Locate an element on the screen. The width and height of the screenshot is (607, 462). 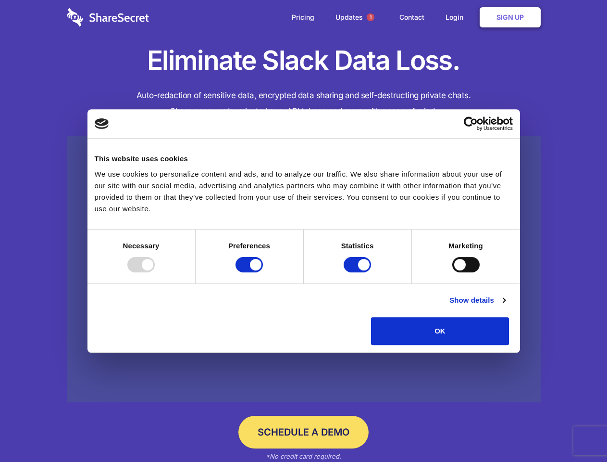
strong: Preferences is located at coordinates (249, 245).